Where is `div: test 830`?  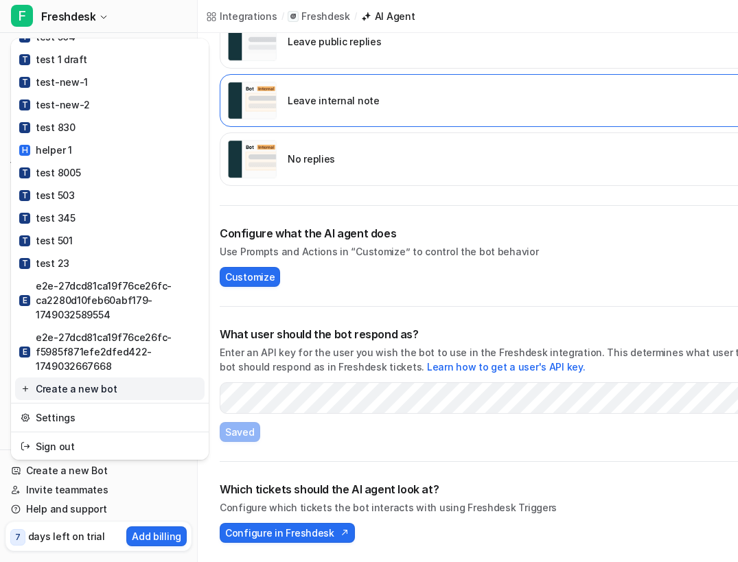
div: test 830 is located at coordinates (47, 127).